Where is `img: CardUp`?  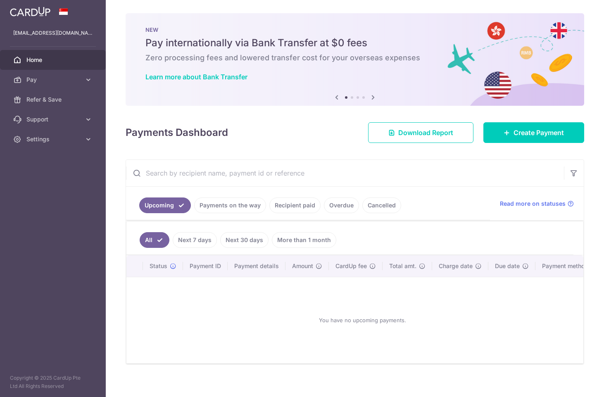
img: CardUp is located at coordinates (30, 12).